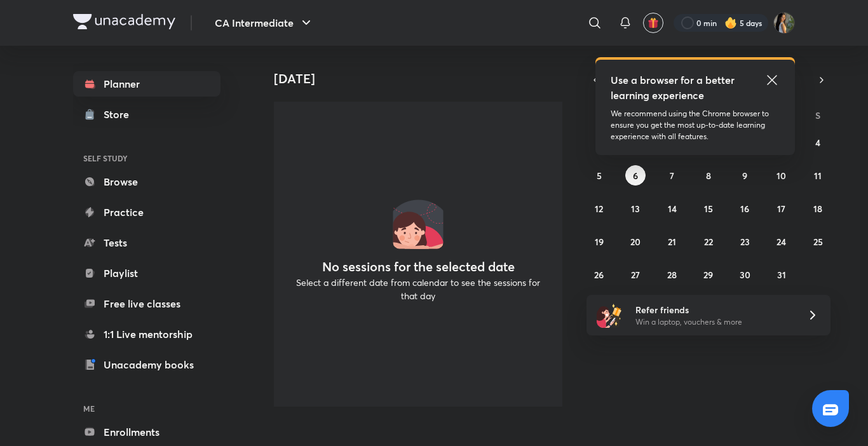  What do you see at coordinates (713, 322) in the screenshot?
I see `p: Win a laptop, vouchers & more` at bounding box center [713, 322].